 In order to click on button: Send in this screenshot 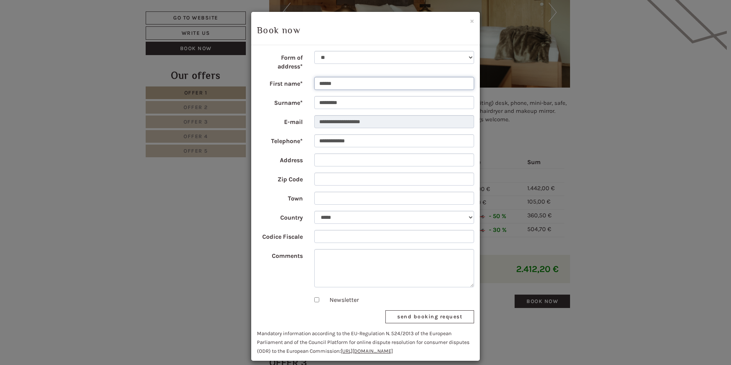, I will do `click(280, 208)`.